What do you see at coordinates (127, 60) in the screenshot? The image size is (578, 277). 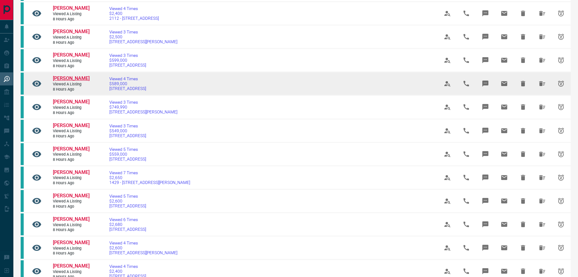 I see `span: $599,000` at bounding box center [127, 60].